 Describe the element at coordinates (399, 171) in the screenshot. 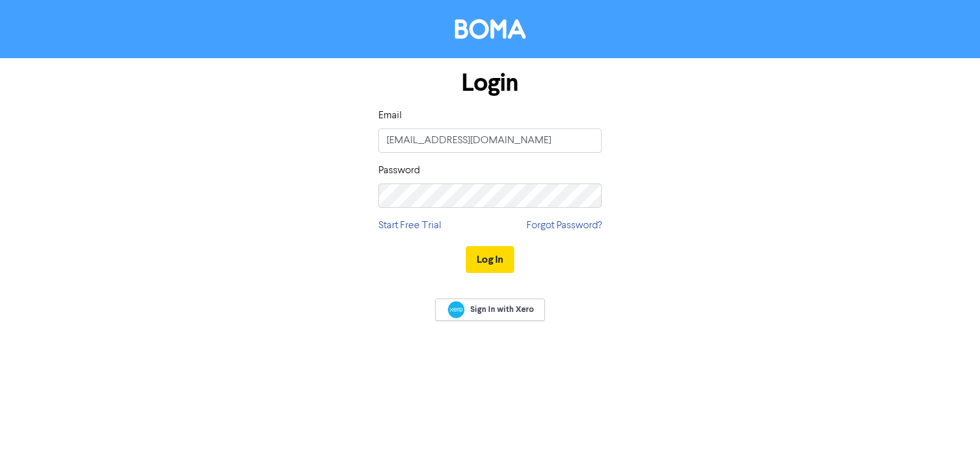

I see `label: Password` at that location.